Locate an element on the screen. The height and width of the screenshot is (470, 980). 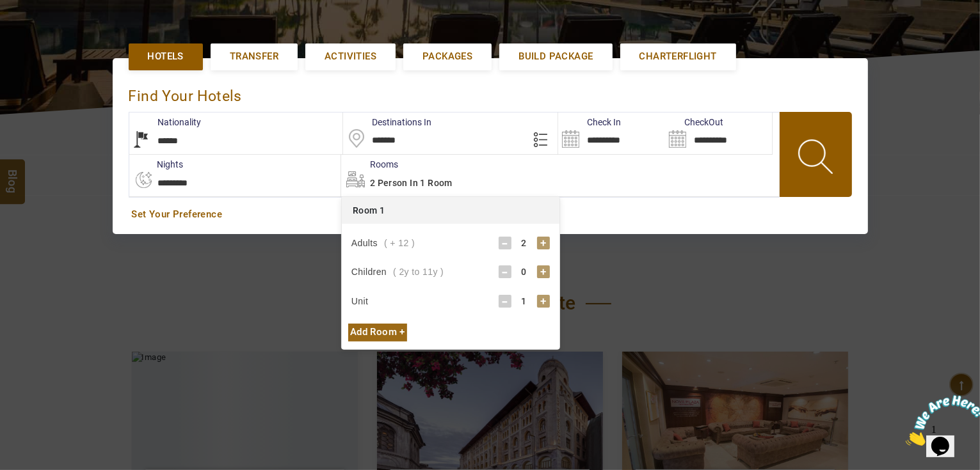
a: Set Your Preference is located at coordinates (490, 214).